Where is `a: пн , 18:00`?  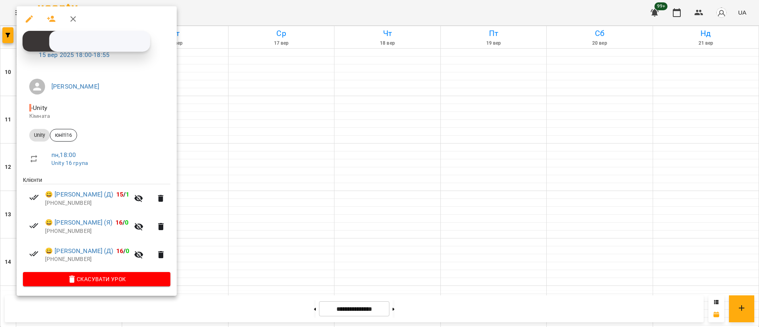 a: пн , 18:00 is located at coordinates (64, 155).